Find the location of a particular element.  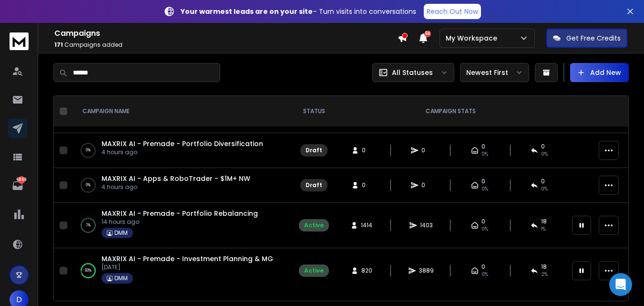

a: MAXRIX AI - Premade - Investment Planning & MG is located at coordinates (188, 258).